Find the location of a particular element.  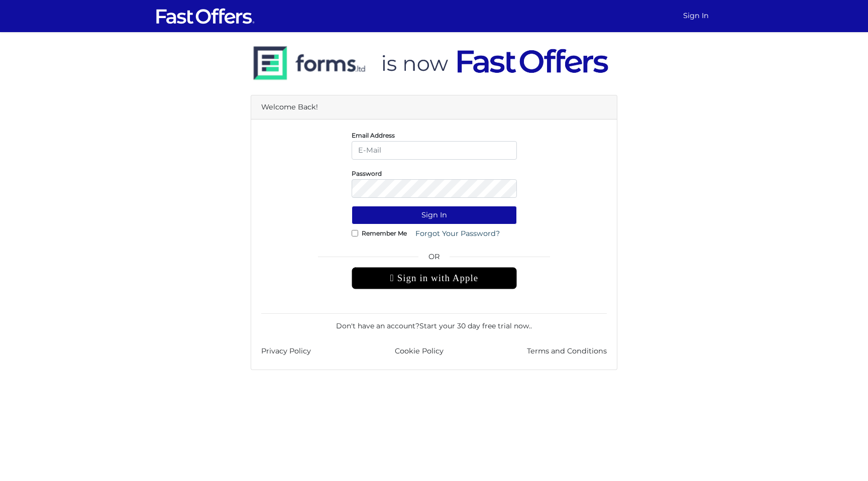

label: Password is located at coordinates (367, 173).